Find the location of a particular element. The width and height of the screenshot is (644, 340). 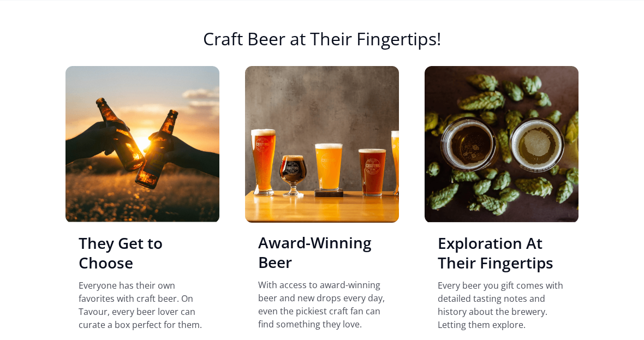

h3: Award-Winning Beer is located at coordinates (322, 252).